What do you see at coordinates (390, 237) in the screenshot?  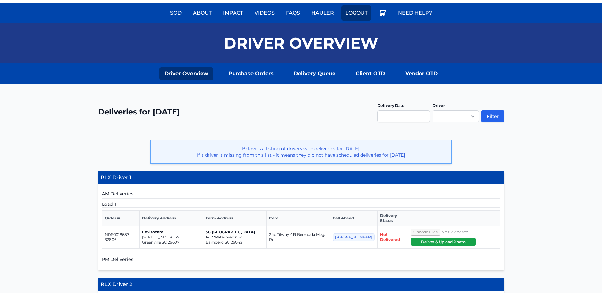 I see `span: Not Delivered` at bounding box center [390, 237].